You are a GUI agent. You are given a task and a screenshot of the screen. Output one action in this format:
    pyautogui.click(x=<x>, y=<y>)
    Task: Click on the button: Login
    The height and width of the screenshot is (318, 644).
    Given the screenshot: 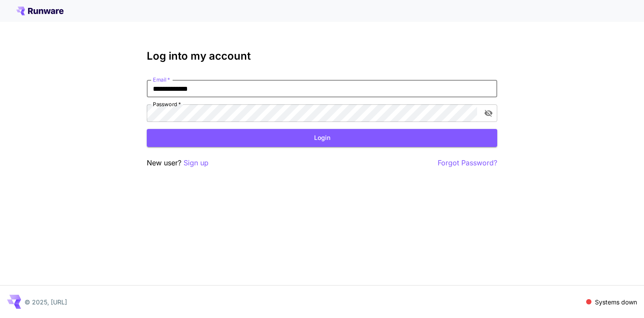 What is the action you would take?
    pyautogui.click(x=322, y=138)
    